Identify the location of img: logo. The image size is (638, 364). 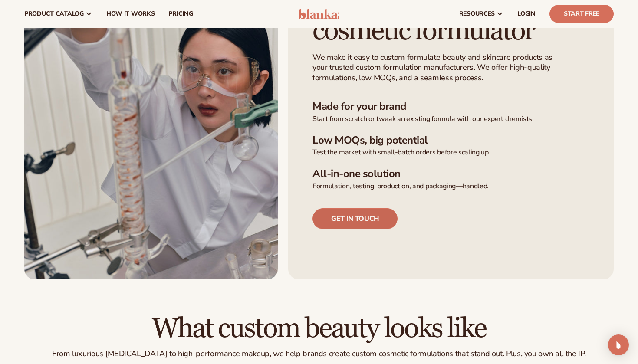
(319, 14).